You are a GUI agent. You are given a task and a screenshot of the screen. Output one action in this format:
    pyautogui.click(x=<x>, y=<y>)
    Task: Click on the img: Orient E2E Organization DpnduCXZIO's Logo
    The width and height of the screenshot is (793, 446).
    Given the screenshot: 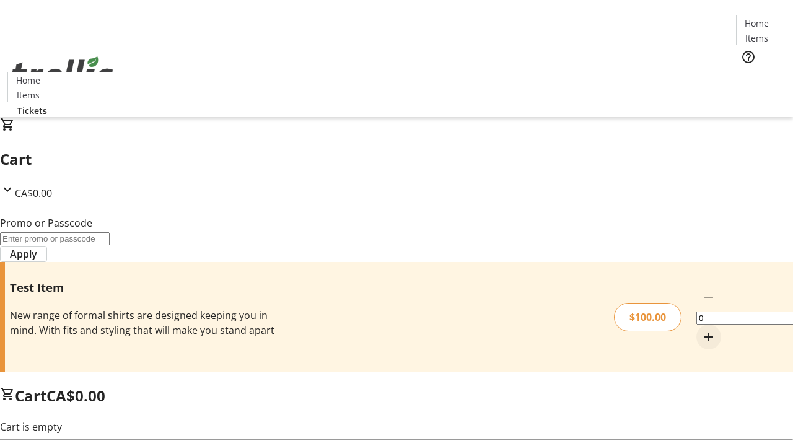 What is the action you would take?
    pyautogui.click(x=63, y=74)
    